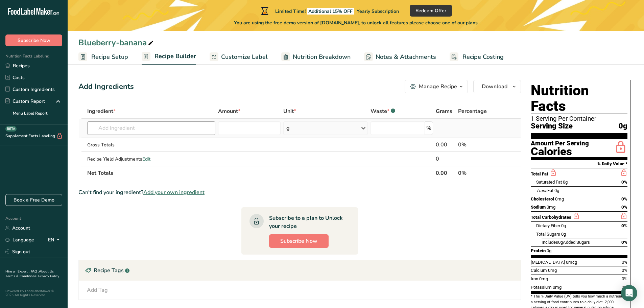 This screenshot has width=644, height=308. What do you see at coordinates (445, 159) in the screenshot?
I see `div: 0` at bounding box center [445, 159].